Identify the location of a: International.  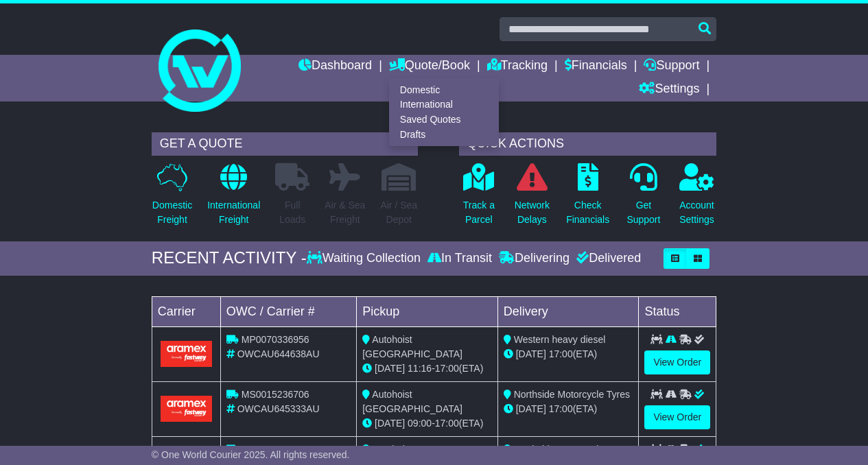
(444, 105).